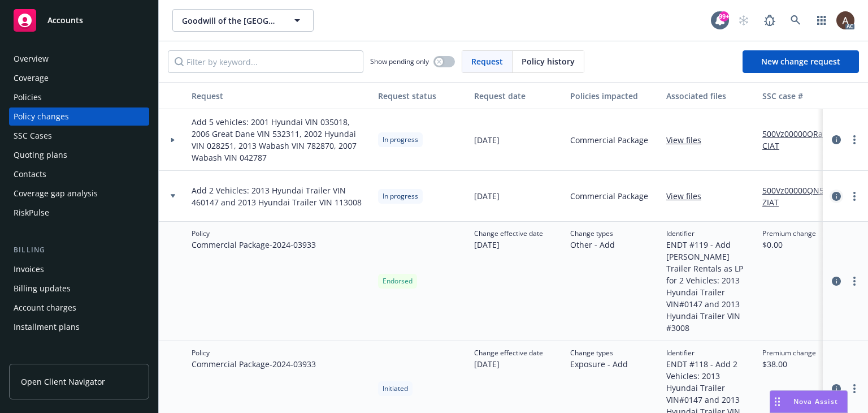 This screenshot has width=868, height=413. I want to click on span: Endorsed, so click(398, 281).